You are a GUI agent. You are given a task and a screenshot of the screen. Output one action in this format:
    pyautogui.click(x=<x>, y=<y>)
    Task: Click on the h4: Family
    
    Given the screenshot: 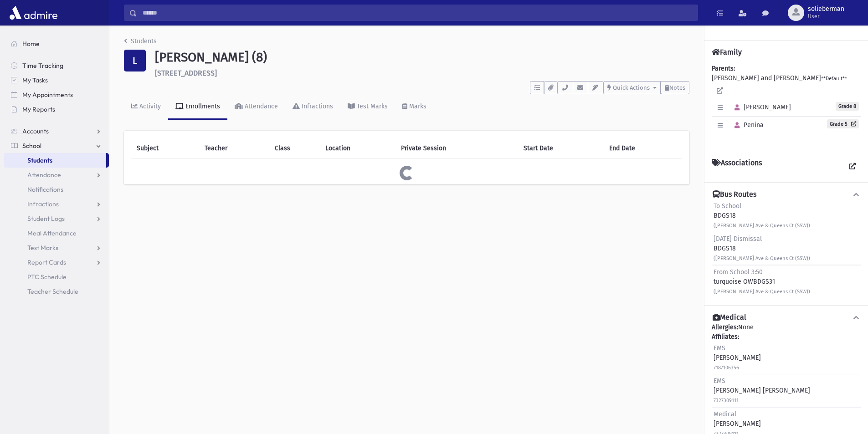 What is the action you would take?
    pyautogui.click(x=726, y=52)
    